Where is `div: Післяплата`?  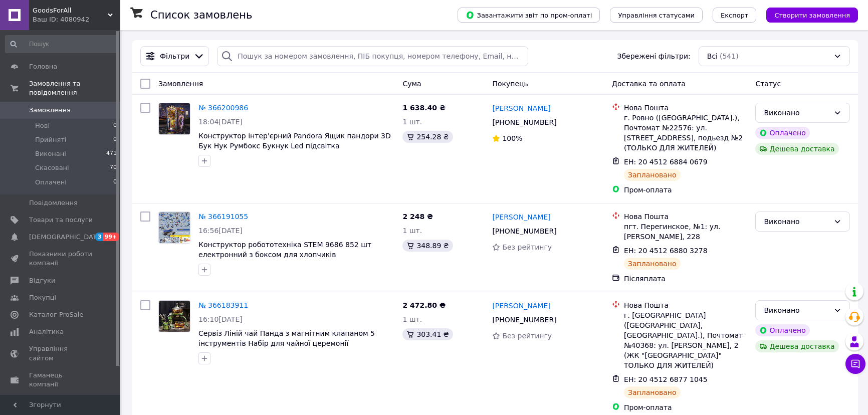
div: Післяплата is located at coordinates (686, 279).